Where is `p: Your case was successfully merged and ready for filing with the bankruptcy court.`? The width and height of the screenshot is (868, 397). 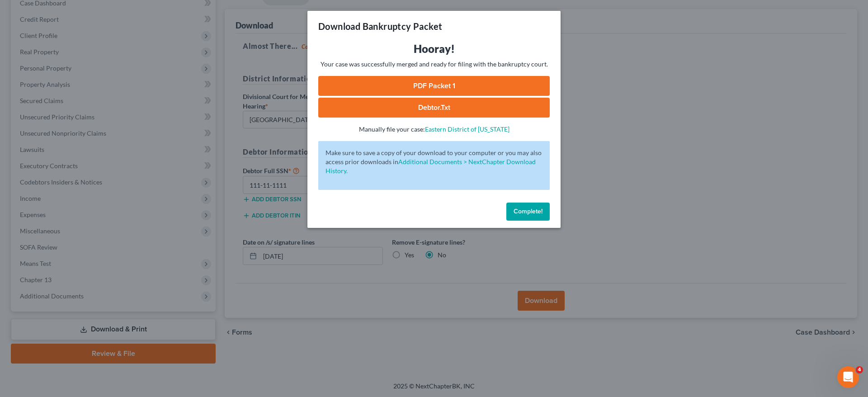
p: Your case was successfully merged and ready for filing with the bankruptcy court. is located at coordinates (434, 64).